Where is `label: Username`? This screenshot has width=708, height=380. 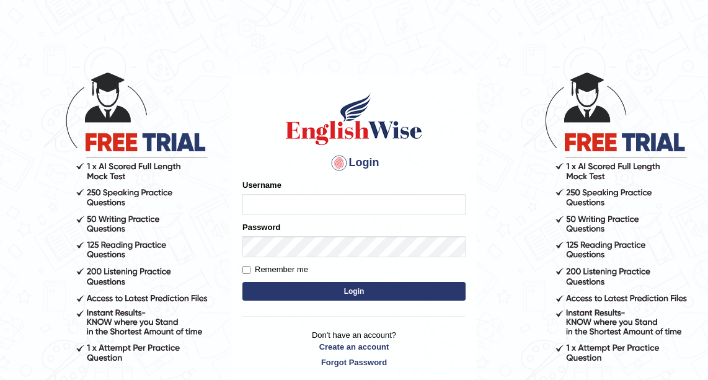 label: Username is located at coordinates (261, 185).